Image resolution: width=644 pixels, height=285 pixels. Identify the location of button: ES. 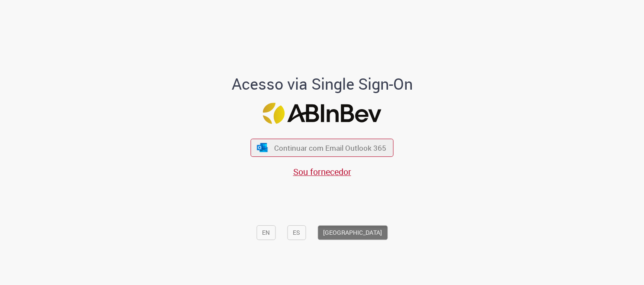
(296, 233).